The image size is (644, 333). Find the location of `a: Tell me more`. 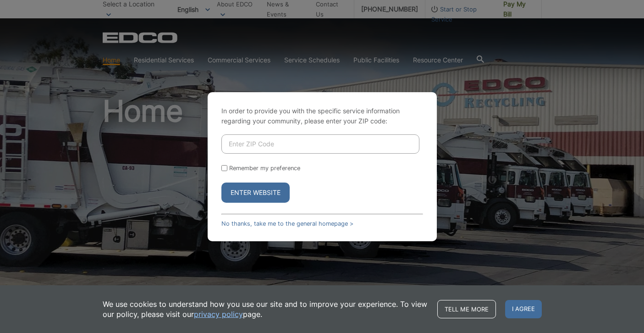

a: Tell me more is located at coordinates (467, 309).